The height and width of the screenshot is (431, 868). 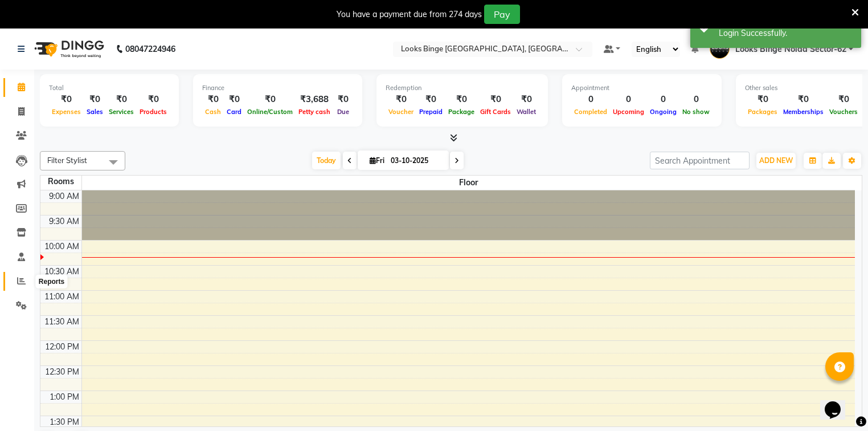 I want to click on div: Appointment, so click(x=642, y=88).